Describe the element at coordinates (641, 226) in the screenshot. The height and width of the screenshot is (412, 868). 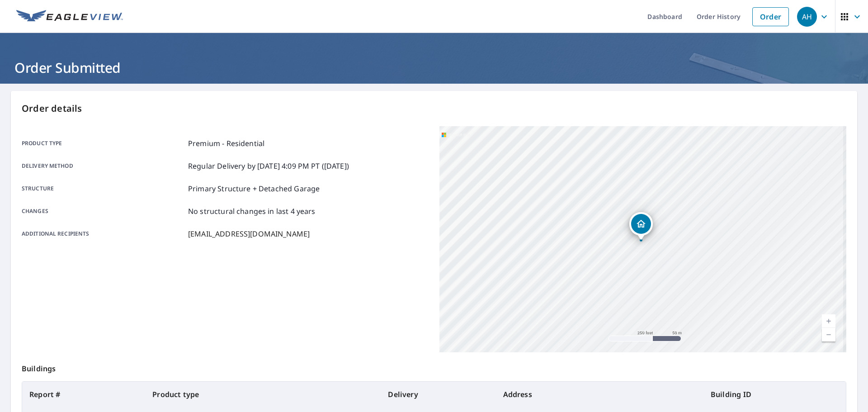
I see `div: Dropped pin, building 1, Residential property, 31 Sunset View Ln Sequim, WA 98382` at that location.